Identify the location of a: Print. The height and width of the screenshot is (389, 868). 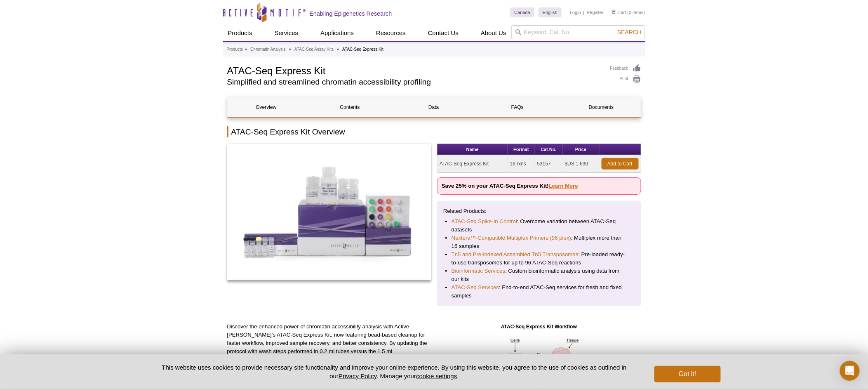
(626, 80).